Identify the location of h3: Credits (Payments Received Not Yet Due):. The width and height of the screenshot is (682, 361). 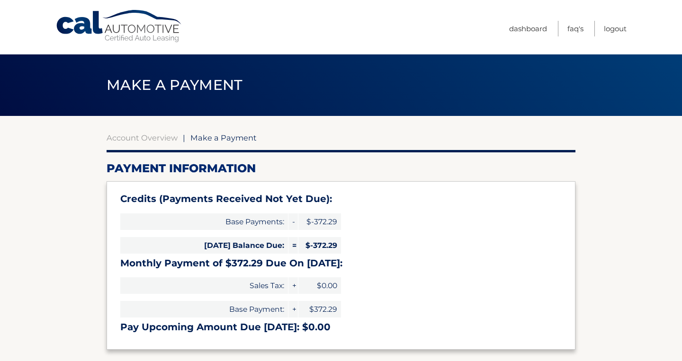
(341, 199).